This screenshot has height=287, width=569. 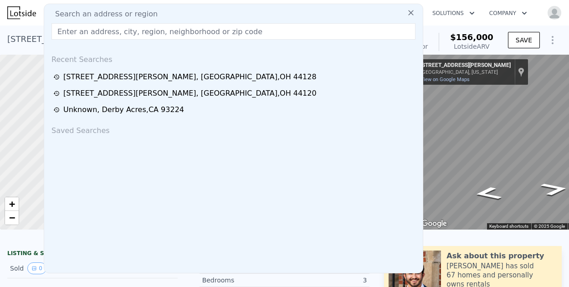 I want to click on div: Bedrooms, so click(x=243, y=280).